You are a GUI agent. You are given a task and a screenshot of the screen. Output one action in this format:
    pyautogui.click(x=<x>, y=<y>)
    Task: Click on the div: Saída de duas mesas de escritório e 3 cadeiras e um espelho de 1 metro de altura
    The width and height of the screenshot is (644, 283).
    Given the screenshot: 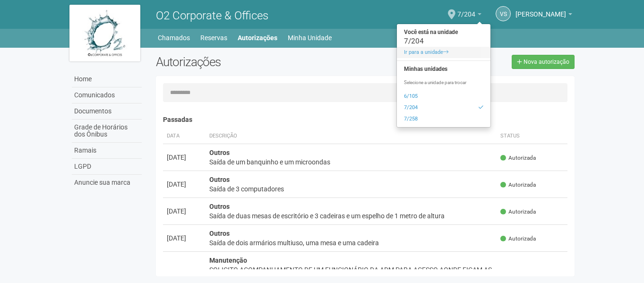 What is the action you would take?
    pyautogui.click(x=351, y=216)
    